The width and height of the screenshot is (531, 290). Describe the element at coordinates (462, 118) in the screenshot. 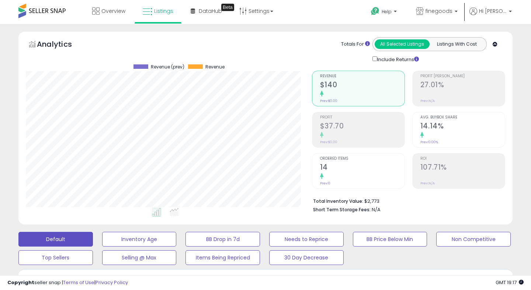

I see `span: Avg. Buybox Share` at that location.